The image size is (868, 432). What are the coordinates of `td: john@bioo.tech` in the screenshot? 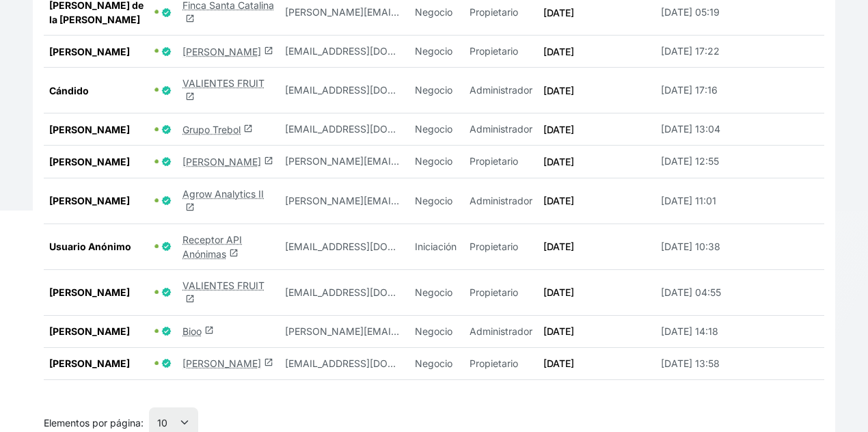 It's located at (345, 331).